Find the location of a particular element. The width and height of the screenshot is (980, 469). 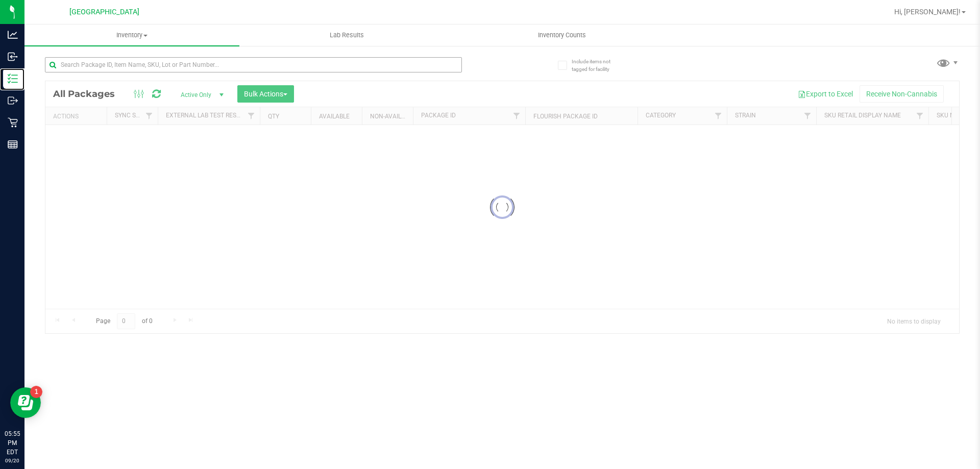

a: Inventory is located at coordinates (132, 36).